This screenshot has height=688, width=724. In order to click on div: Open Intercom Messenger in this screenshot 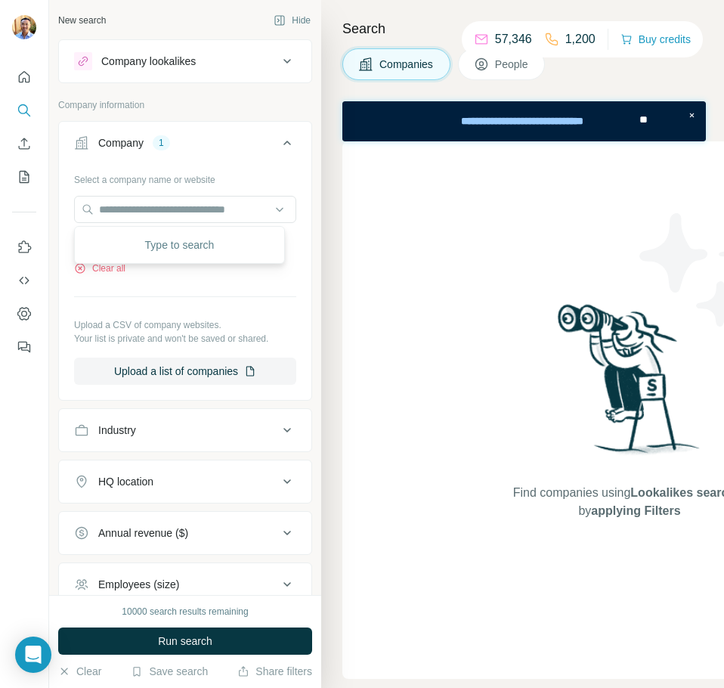, I will do `click(33, 654)`.